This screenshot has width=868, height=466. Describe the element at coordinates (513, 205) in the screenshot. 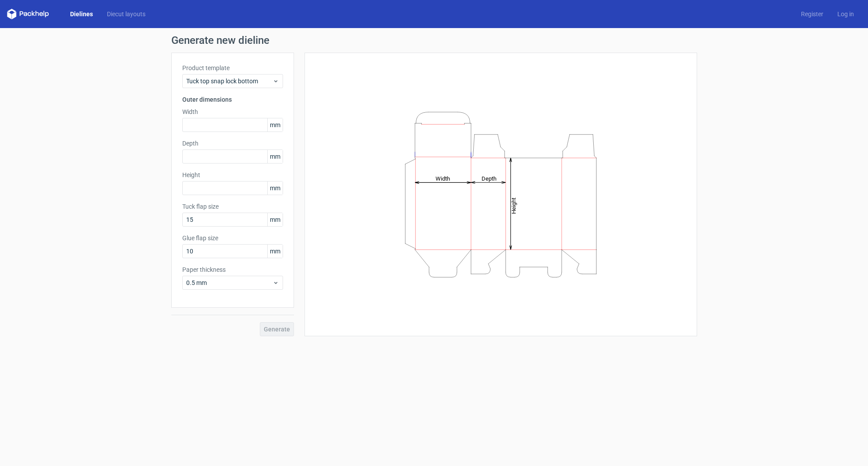

I see `tspan: Height` at that location.